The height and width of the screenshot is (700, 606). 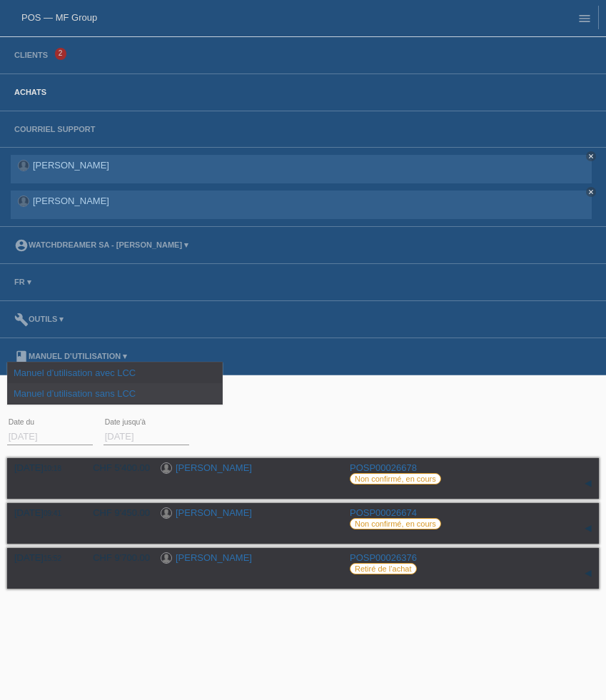 I want to click on a: POS — MF Group, so click(x=59, y=17).